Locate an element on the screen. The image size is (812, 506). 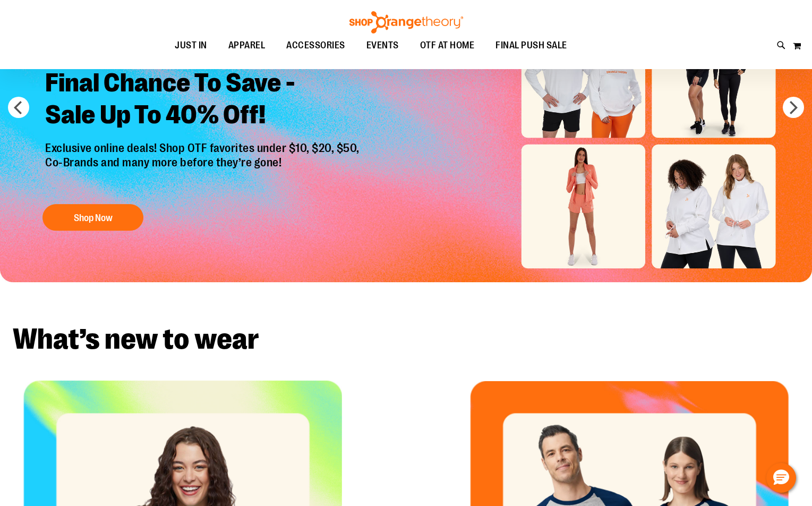
button: Hello, have a question? Let’s chat. is located at coordinates (781, 478).